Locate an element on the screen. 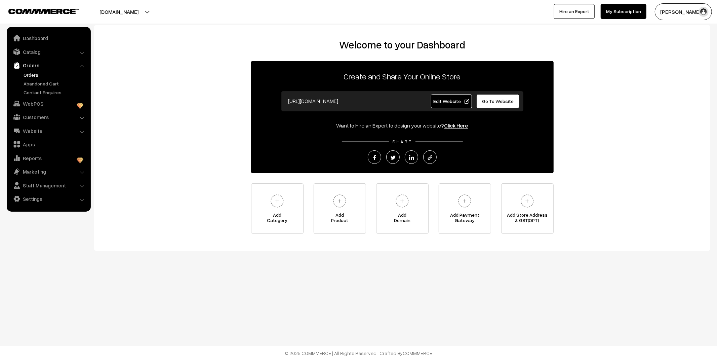  img: COMMMERCE is located at coordinates (44, 11).